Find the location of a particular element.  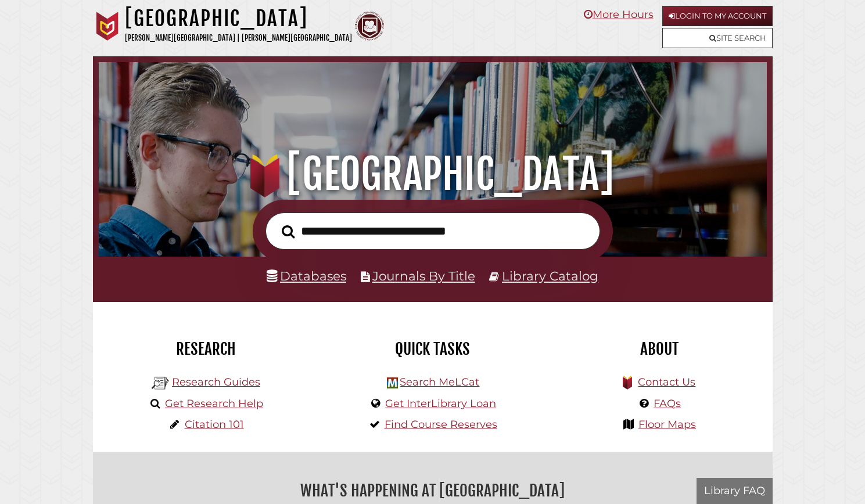

a: Databases is located at coordinates (306, 276).